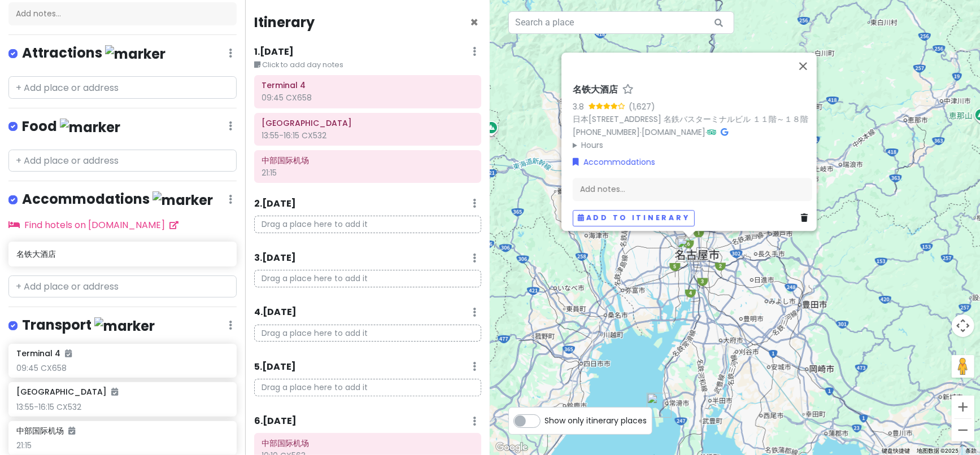 The image size is (980, 455). I want to click on h4: Accommodations, so click(118, 199).